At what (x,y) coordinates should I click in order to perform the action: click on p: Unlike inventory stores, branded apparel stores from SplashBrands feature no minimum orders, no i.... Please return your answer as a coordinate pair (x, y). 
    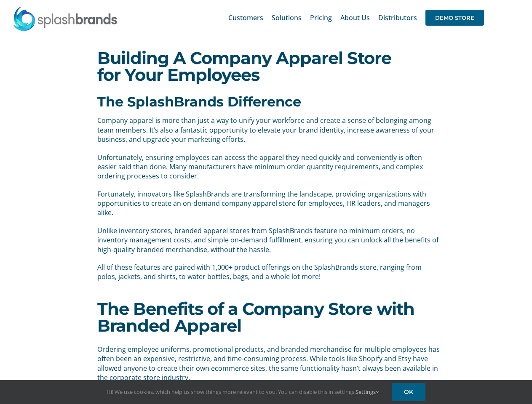
    Looking at the image, I should click on (269, 240).